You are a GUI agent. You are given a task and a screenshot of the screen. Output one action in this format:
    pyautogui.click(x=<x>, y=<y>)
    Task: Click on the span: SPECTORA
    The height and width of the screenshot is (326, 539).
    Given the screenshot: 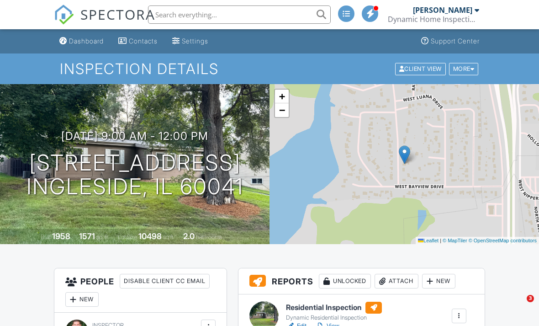 What is the action you would take?
    pyautogui.click(x=118, y=14)
    